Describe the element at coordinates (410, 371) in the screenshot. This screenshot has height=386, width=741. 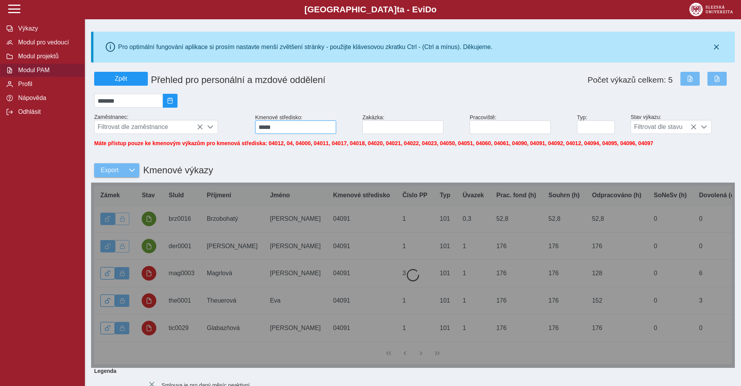
I see `b: Legenda` at that location.